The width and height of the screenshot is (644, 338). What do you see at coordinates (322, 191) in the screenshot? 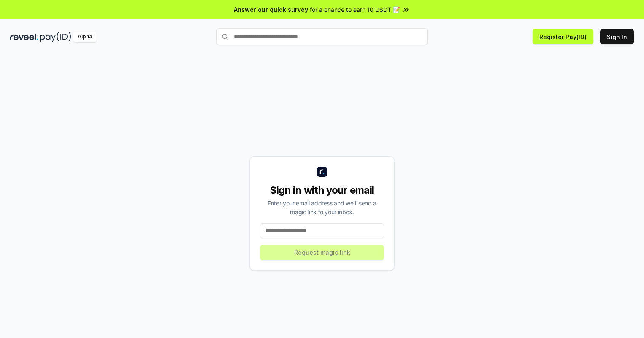
I see `div: Sign in with your email` at bounding box center [322, 191].